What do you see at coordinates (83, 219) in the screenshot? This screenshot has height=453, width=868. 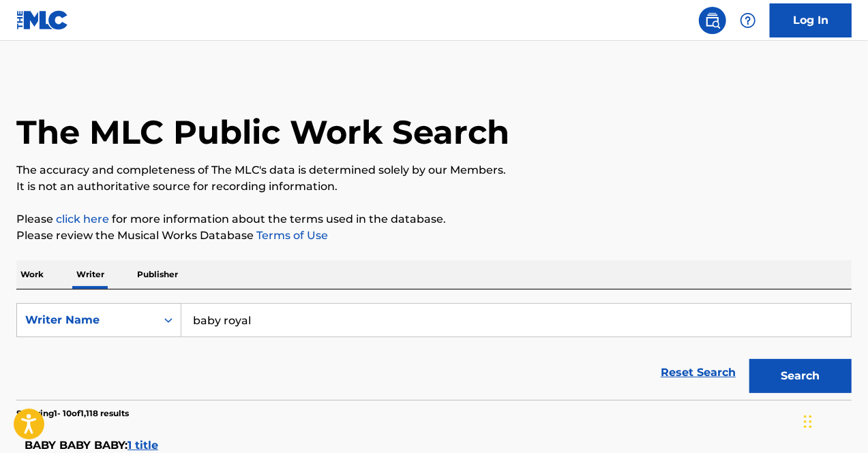 I see `a: click here` at bounding box center [83, 219].